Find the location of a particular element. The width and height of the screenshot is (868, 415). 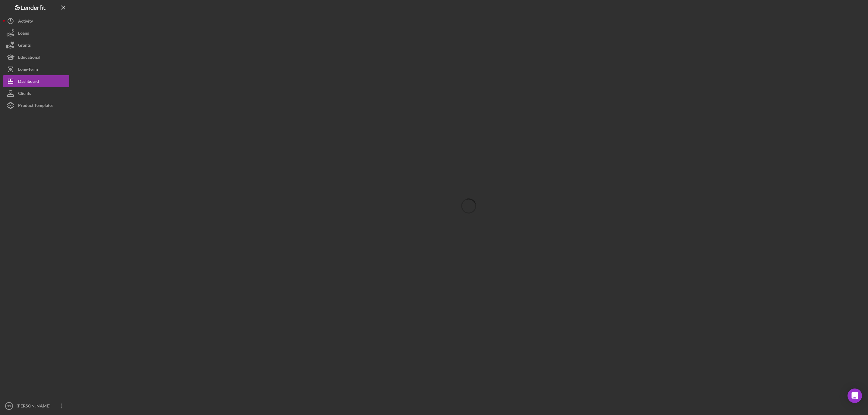

button: Clients is located at coordinates (36, 94).